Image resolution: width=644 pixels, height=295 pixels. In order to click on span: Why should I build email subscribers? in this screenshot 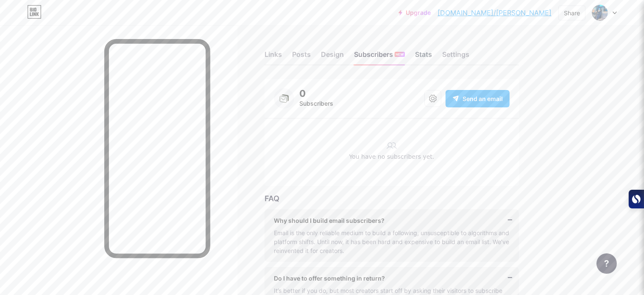, I will do `click(329, 220)`.